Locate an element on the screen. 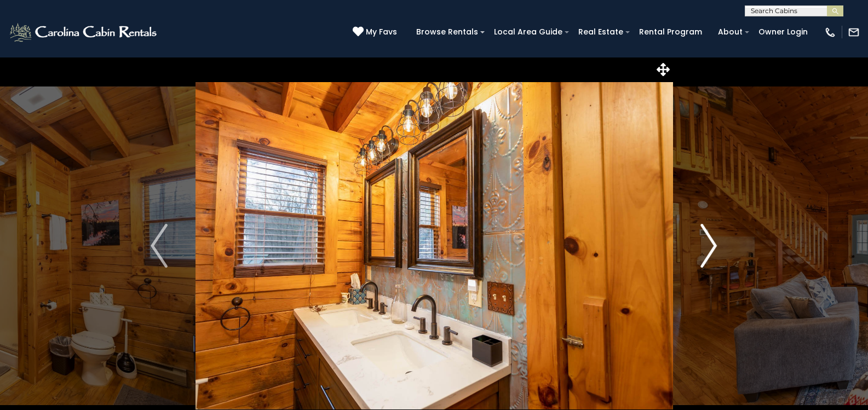 The image size is (868, 410). span: My Favs is located at coordinates (381, 32).